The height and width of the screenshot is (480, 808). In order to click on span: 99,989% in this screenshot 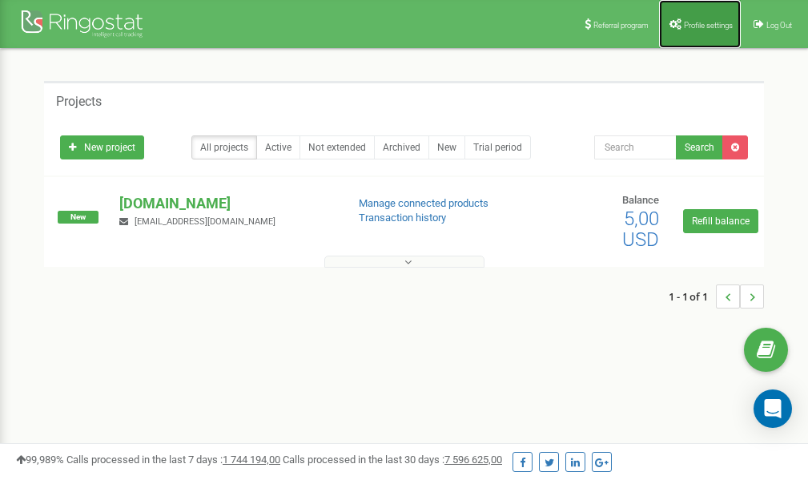, I will do `click(40, 459)`.